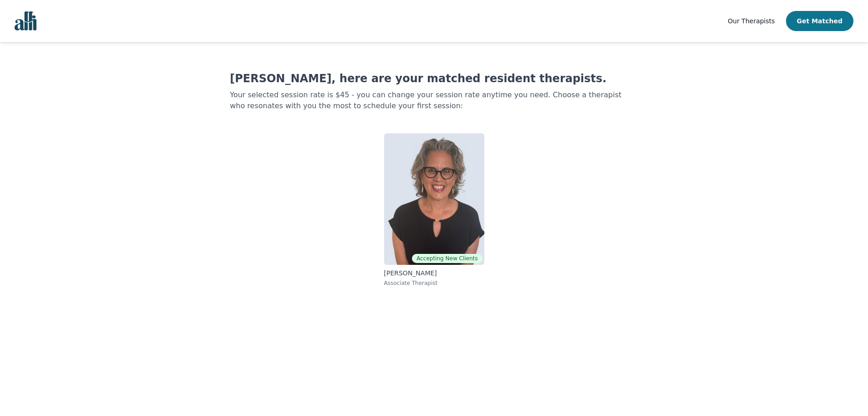 The height and width of the screenshot is (416, 868). I want to click on span: Our Therapists, so click(751, 21).